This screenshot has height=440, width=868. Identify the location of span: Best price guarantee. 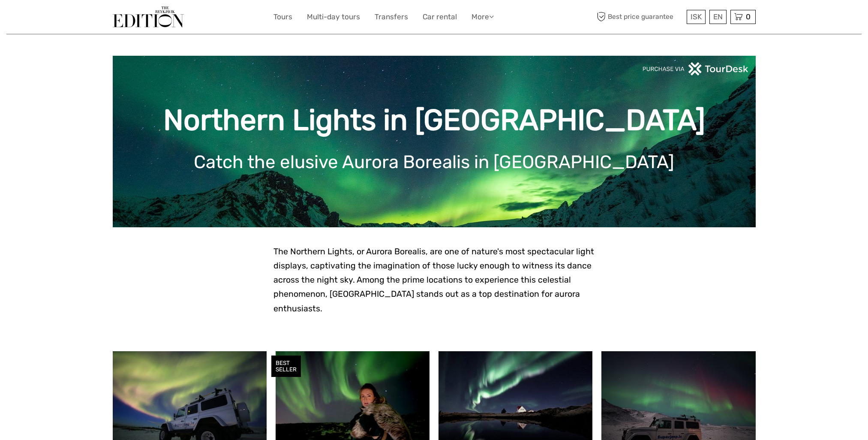
(639, 17).